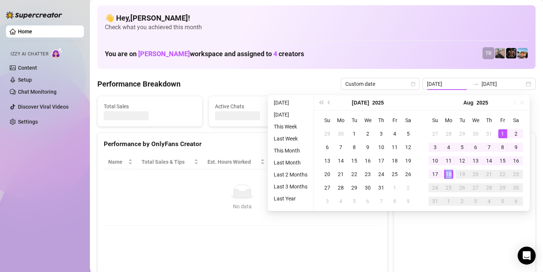 The width and height of the screenshot is (543, 272). What do you see at coordinates (476, 84) in the screenshot?
I see `span: swap-right` at bounding box center [476, 84].